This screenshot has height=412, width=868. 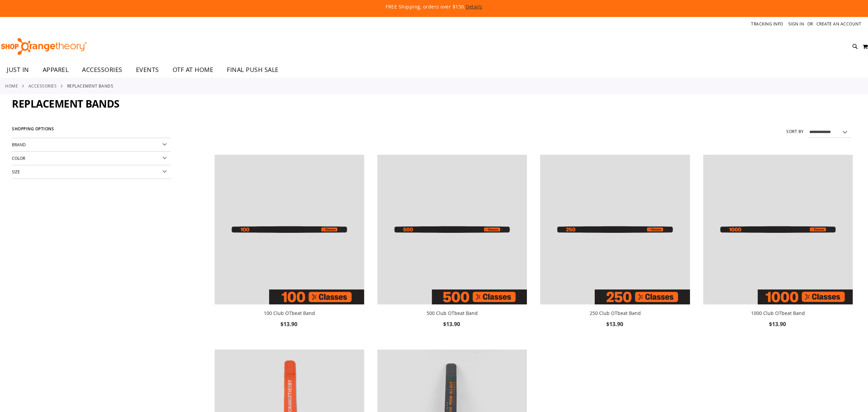 What do you see at coordinates (147, 70) in the screenshot?
I see `span: EVENTS` at bounding box center [147, 70].